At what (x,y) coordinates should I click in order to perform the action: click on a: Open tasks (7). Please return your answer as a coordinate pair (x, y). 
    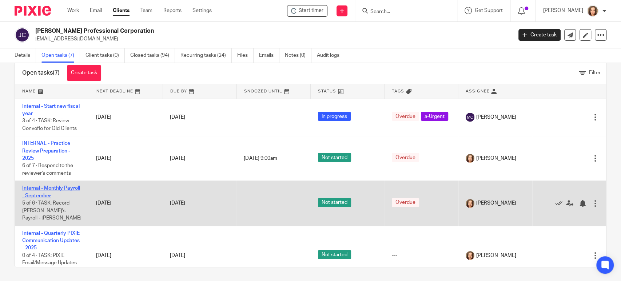
    Looking at the image, I should click on (61, 55).